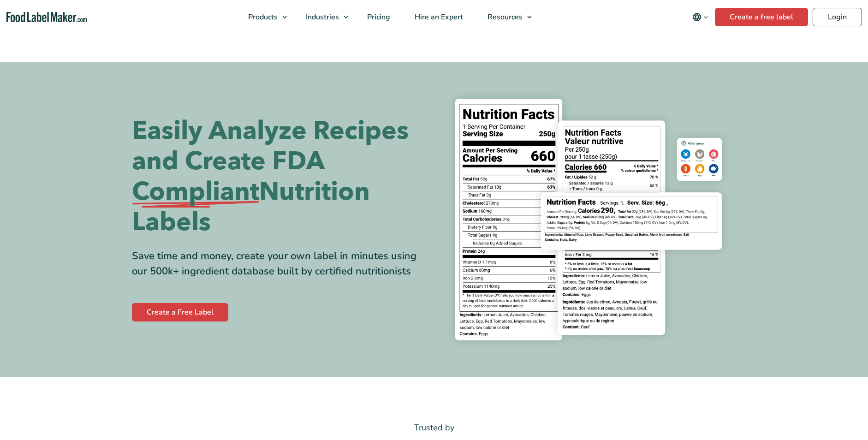  Describe the element at coordinates (434, 428) in the screenshot. I see `p: Trusted by` at that location.